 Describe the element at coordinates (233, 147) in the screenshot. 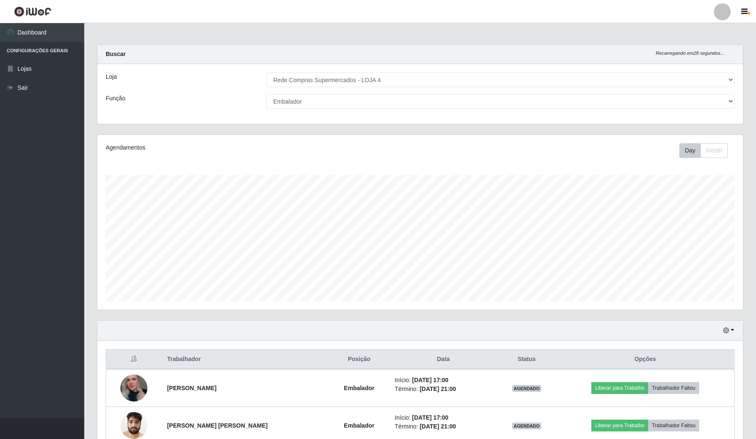

I see `div: Agendamentos` at that location.